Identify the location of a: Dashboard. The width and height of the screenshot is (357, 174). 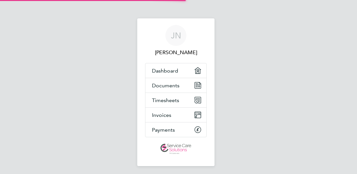
(176, 70).